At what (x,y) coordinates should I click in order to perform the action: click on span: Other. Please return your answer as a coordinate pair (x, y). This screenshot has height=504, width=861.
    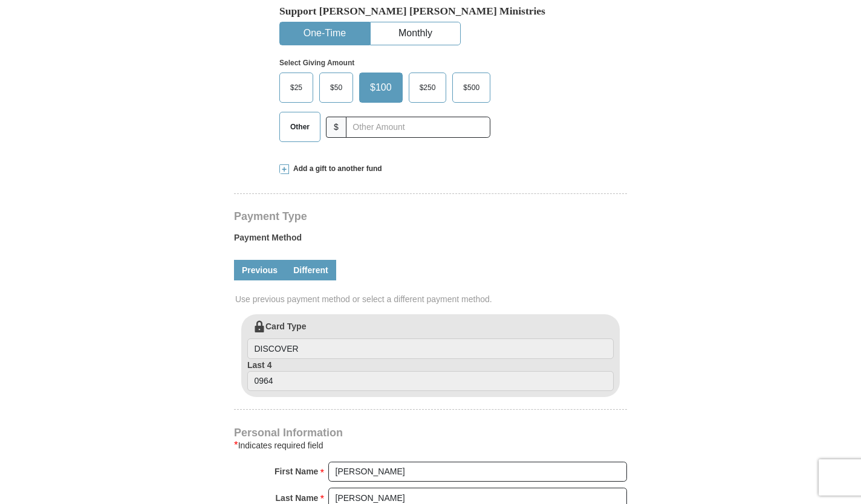
    Looking at the image, I should click on (300, 127).